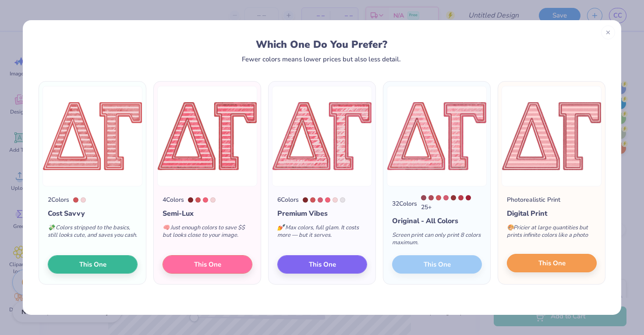  Describe the element at coordinates (404, 204) in the screenshot. I see `div: 32 Colors` at that location.